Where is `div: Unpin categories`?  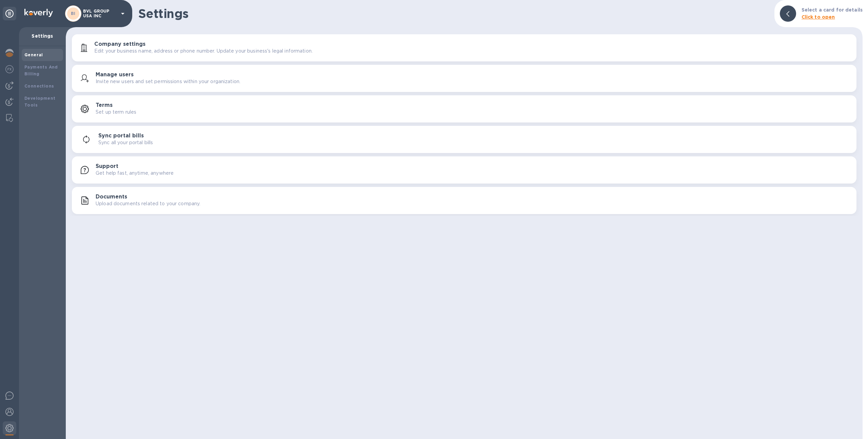
div: Unpin categories is located at coordinates (9, 13).